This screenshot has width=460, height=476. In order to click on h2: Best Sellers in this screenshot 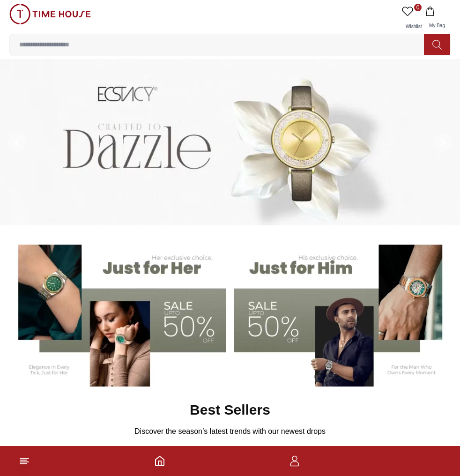, I will do `click(230, 410)`.